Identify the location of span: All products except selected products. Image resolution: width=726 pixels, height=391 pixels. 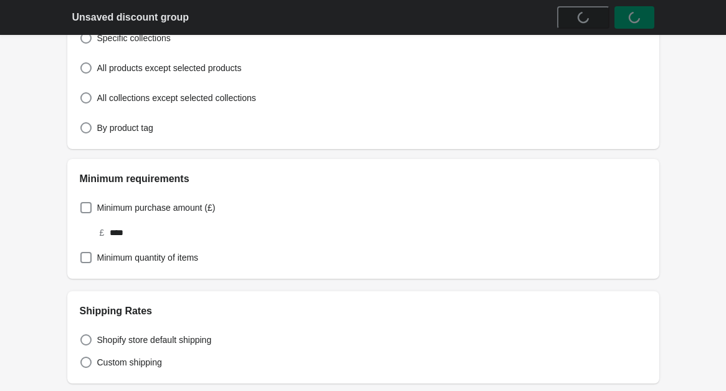
(169, 68).